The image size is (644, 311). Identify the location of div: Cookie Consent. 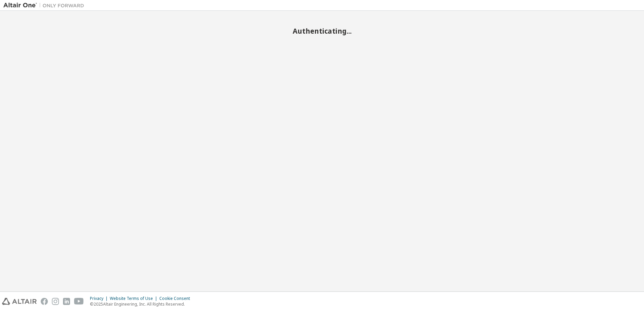
(176, 299).